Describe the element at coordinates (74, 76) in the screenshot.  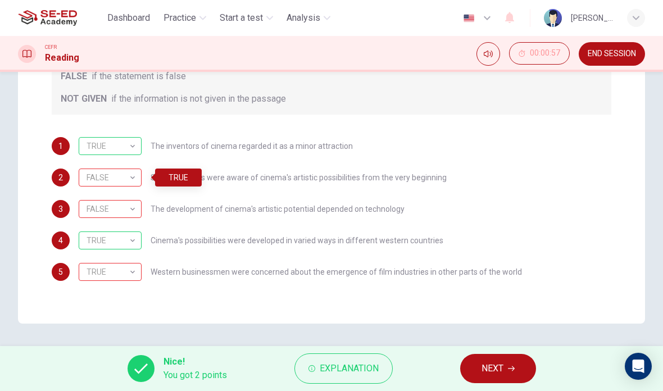
I see `span: FALSE` at that location.